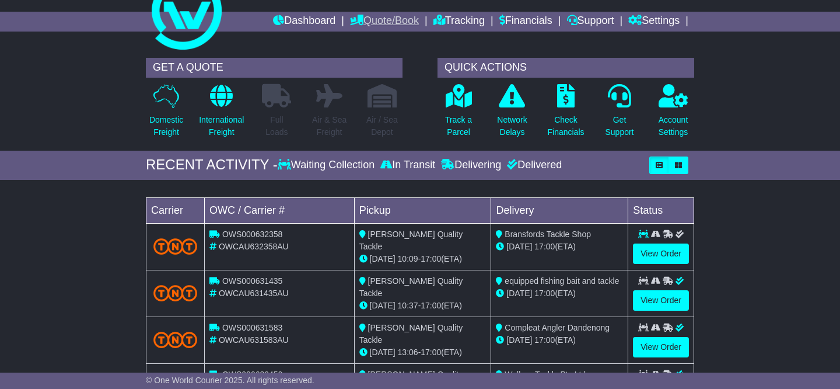  Describe the element at coordinates (619, 126) in the screenshot. I see `p: Get Support` at that location.